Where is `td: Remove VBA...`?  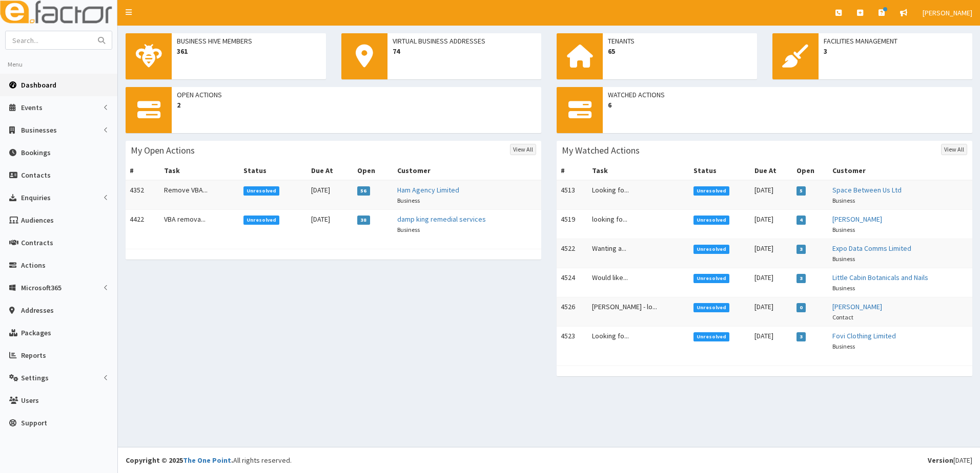 td: Remove VBA... is located at coordinates (199, 196).